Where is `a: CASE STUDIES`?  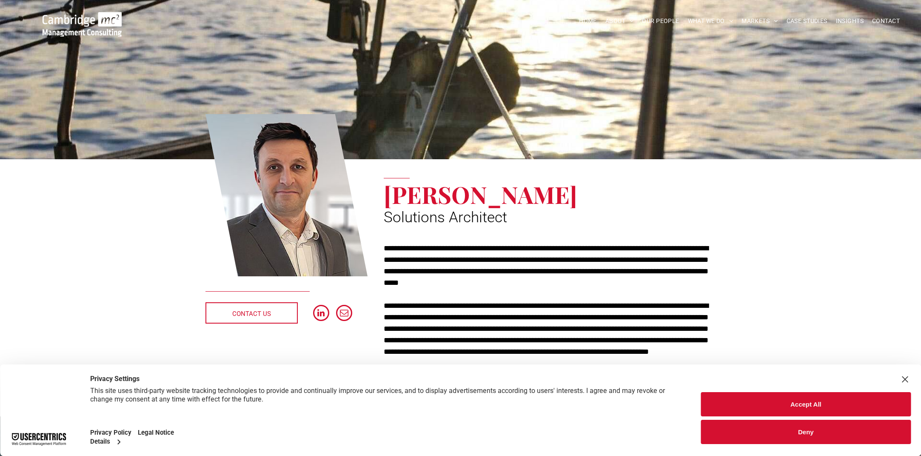 a: CASE STUDIES is located at coordinates (807, 21).